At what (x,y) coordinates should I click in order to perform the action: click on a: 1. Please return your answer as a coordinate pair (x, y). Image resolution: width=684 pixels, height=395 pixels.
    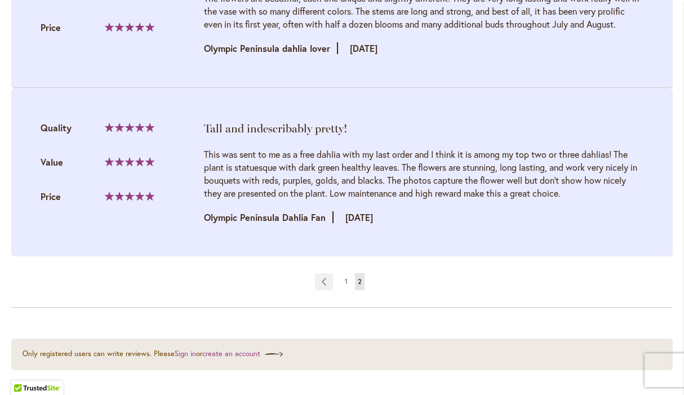
    Looking at the image, I should click on (346, 282).